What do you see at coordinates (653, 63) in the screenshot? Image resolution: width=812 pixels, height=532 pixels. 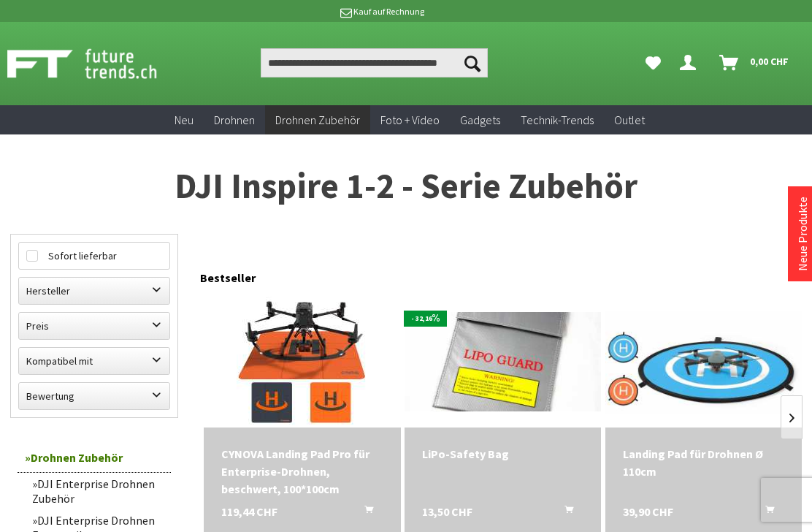 I see `a: Meine Favoriten` at bounding box center [653, 63].